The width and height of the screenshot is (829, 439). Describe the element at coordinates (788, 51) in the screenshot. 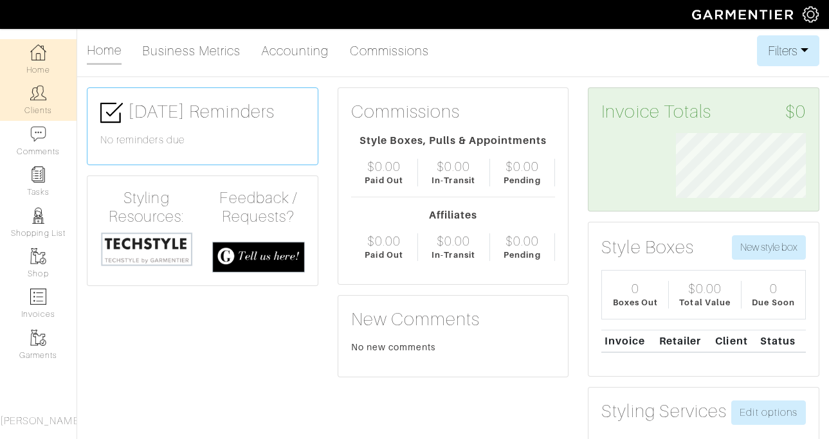

I see `button: Filters` at that location.